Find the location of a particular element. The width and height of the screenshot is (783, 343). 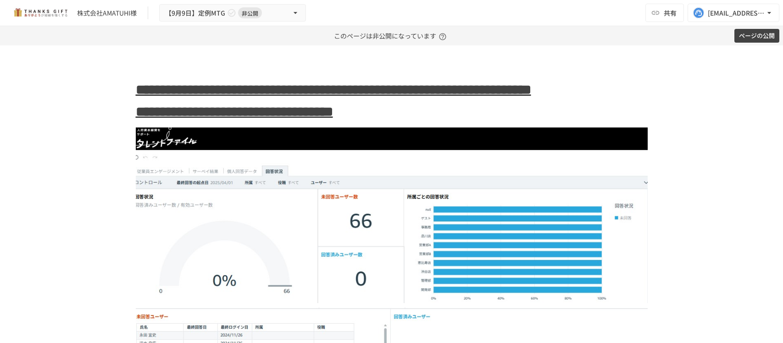

button: ページの公開 is located at coordinates (757, 36).